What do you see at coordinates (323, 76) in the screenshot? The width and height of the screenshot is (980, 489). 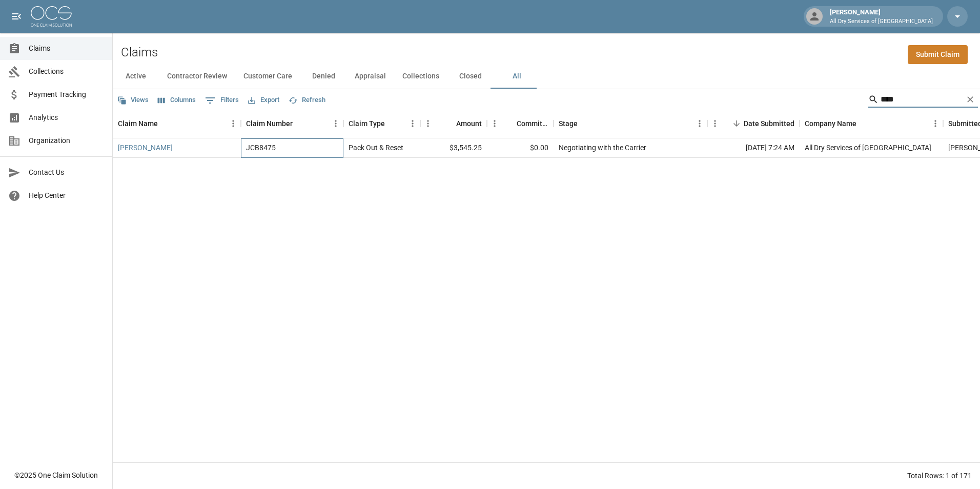 I see `button: Denied` at bounding box center [323, 76].